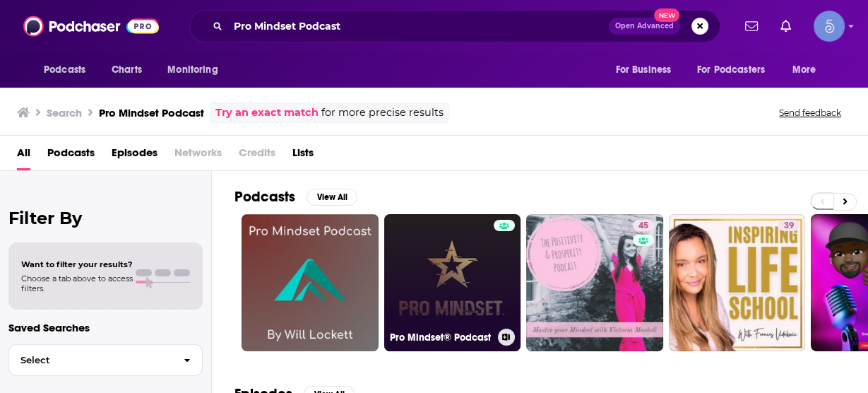 The image size is (868, 393). What do you see at coordinates (440, 337) in the screenshot?
I see `h3: Pro Mindset® Podcast` at bounding box center [440, 337].